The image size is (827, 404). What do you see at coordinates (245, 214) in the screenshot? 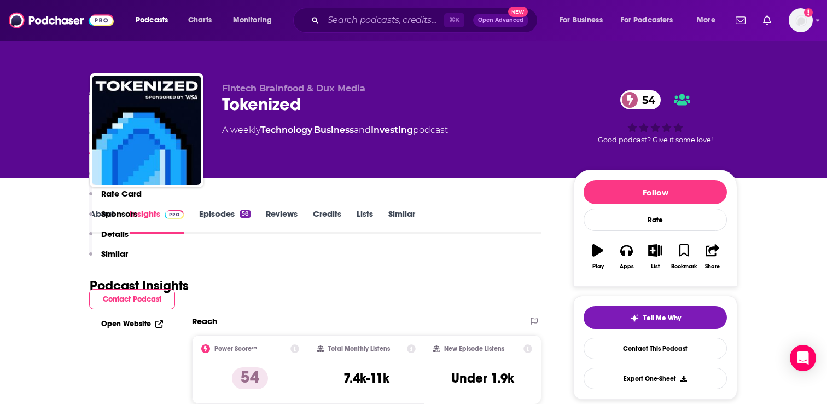
I see `div: 58` at bounding box center [245, 214].